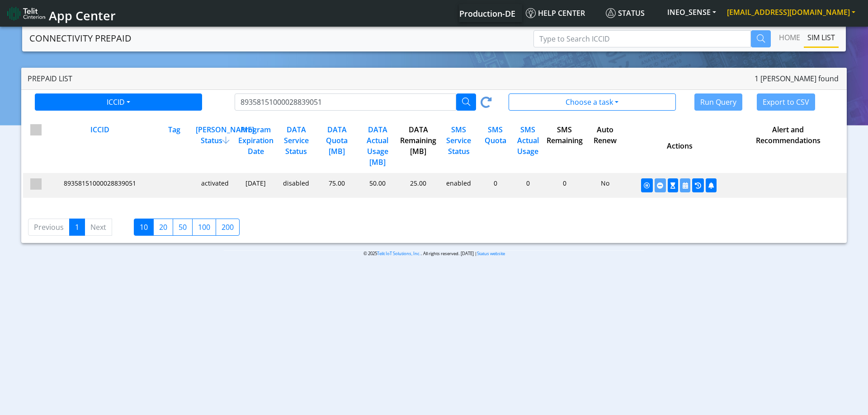 The height and width of the screenshot is (415, 868). Describe the element at coordinates (183, 227) in the screenshot. I see `label: 50` at that location.